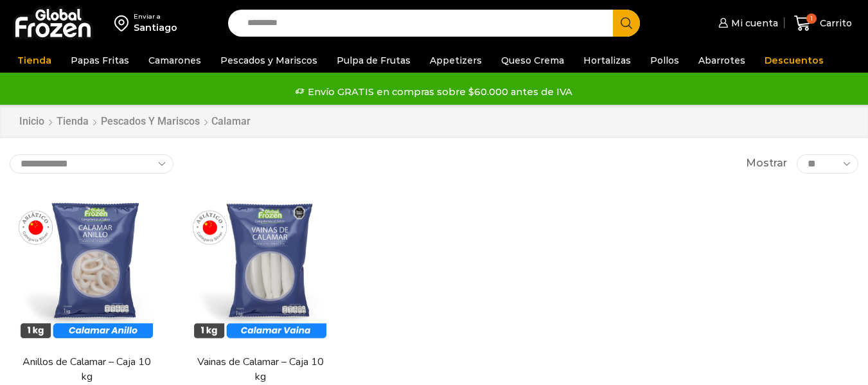 The width and height of the screenshot is (868, 385). I want to click on a: Camarones, so click(175, 61).